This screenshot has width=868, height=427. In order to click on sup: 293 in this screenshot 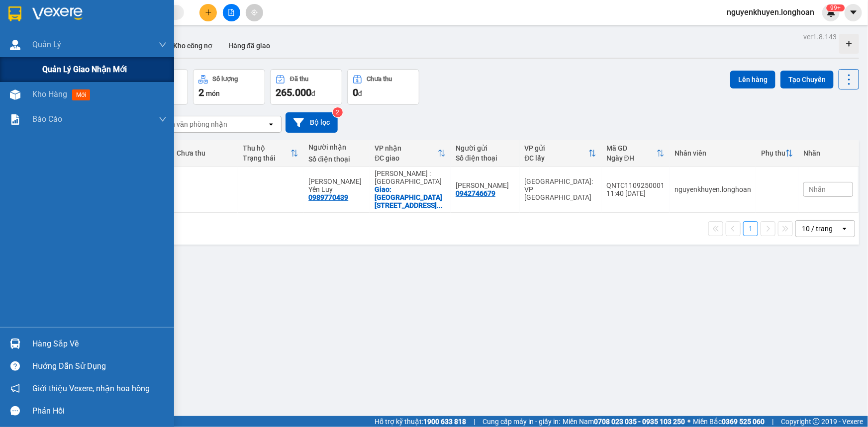, I will do `click(835, 8)`.